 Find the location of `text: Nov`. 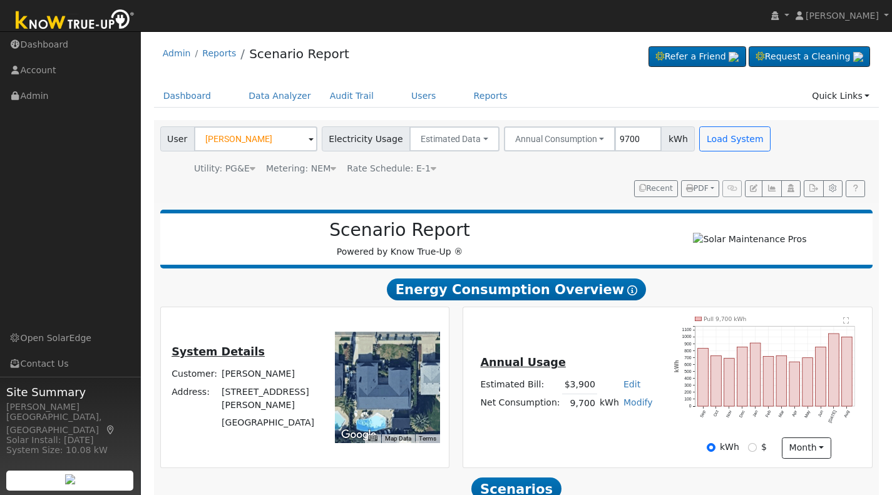

text: Nov is located at coordinates (729, 413).